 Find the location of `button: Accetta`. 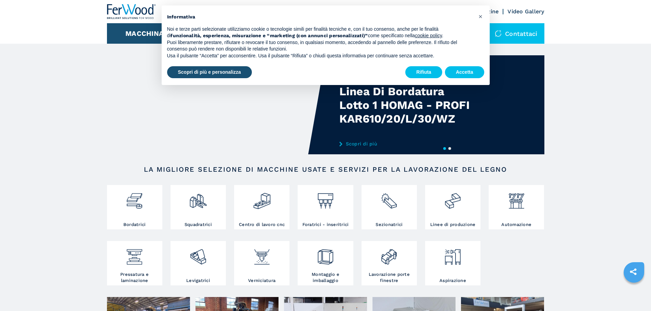

button: Accetta is located at coordinates (465, 72).